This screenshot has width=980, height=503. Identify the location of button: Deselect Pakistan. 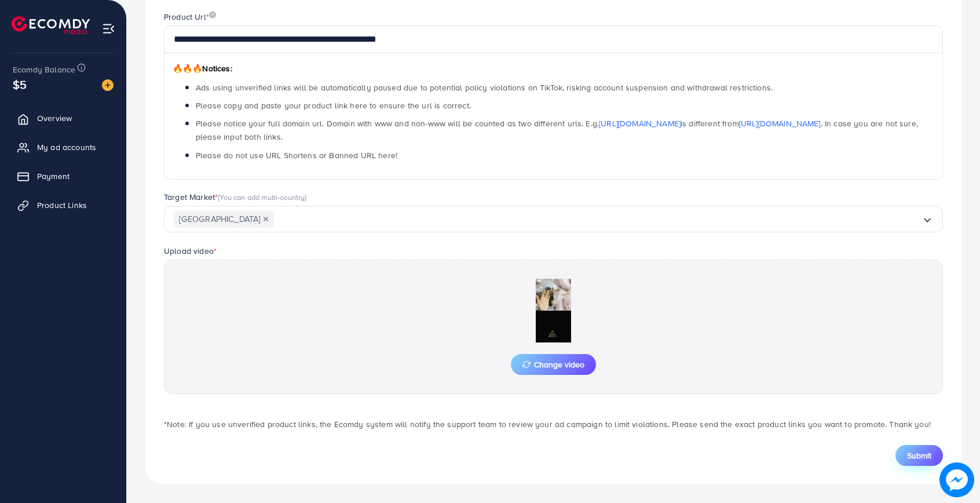
(266, 219).